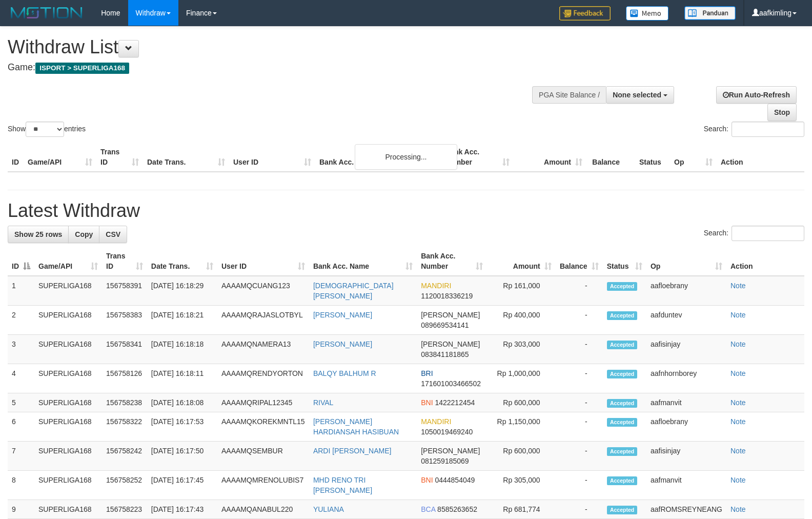 This screenshot has width=812, height=519. What do you see at coordinates (444, 461) in the screenshot?
I see `span: Copy 081259185069 to clipboard` at bounding box center [444, 461].